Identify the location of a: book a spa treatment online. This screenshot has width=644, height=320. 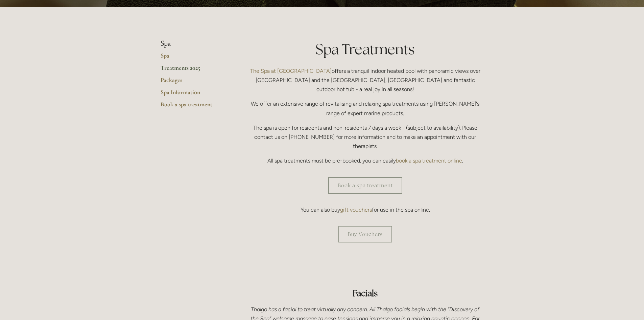
(429, 161).